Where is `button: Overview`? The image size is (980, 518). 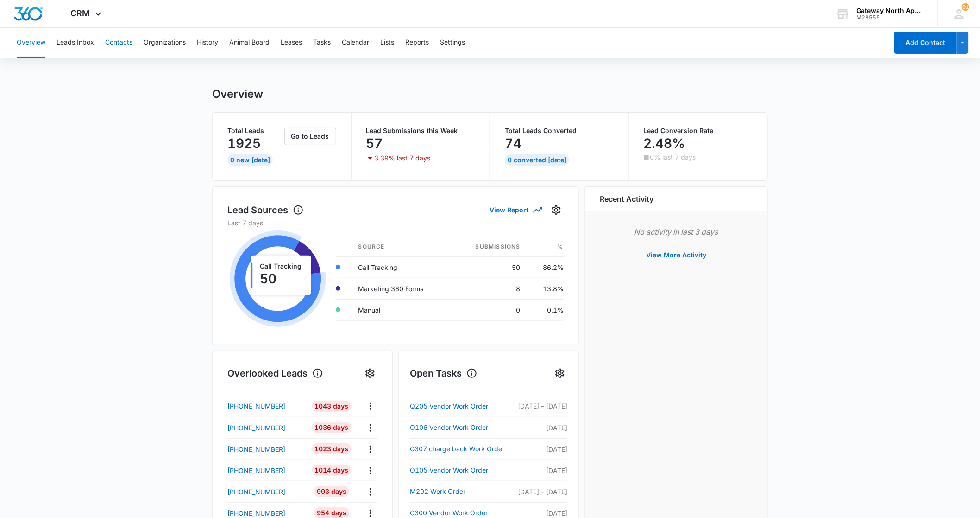 button: Overview is located at coordinates (31, 43).